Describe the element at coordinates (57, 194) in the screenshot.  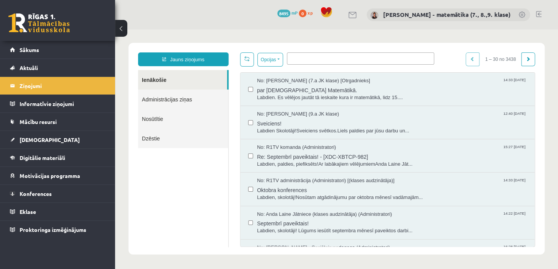
I see `a: Konferences` at that location.